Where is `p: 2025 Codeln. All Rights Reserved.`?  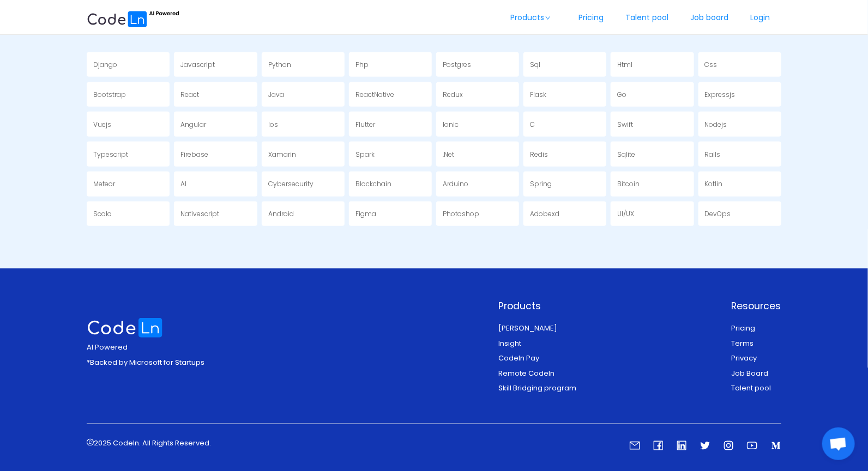
p: 2025 Codeln. All Rights Reserved. is located at coordinates (149, 444).